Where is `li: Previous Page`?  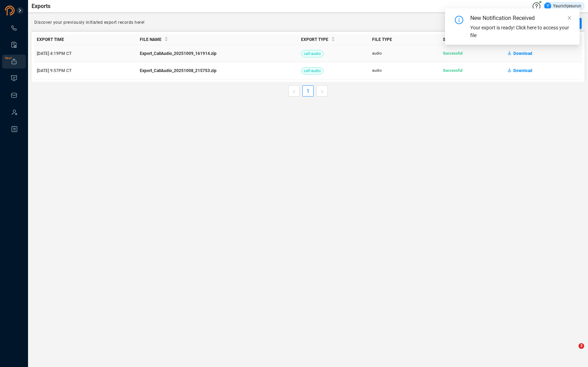 li: Previous Page is located at coordinates (294, 91).